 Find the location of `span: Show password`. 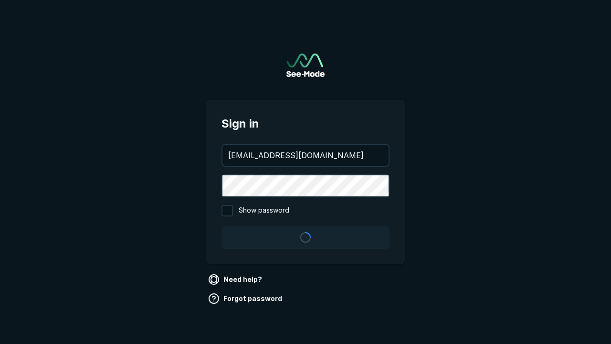

span: Show password is located at coordinates (264, 211).